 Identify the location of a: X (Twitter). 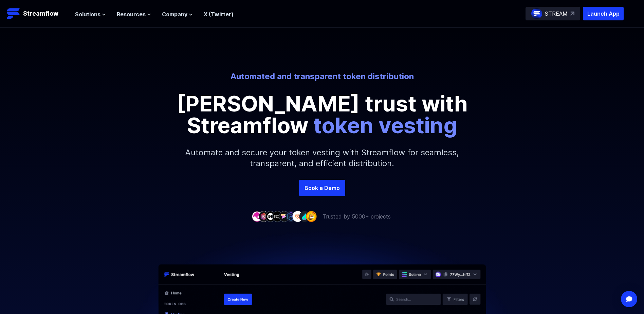
(219, 14).